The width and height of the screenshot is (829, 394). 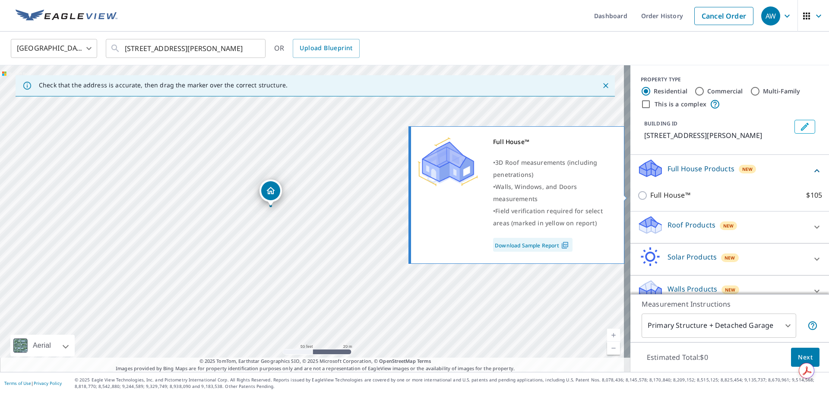 What do you see at coordinates (271, 193) in the screenshot?
I see `div: Dropped pin, building 1, Residential property, 504 College Ave Culver, IN 46511` at bounding box center [271, 193].